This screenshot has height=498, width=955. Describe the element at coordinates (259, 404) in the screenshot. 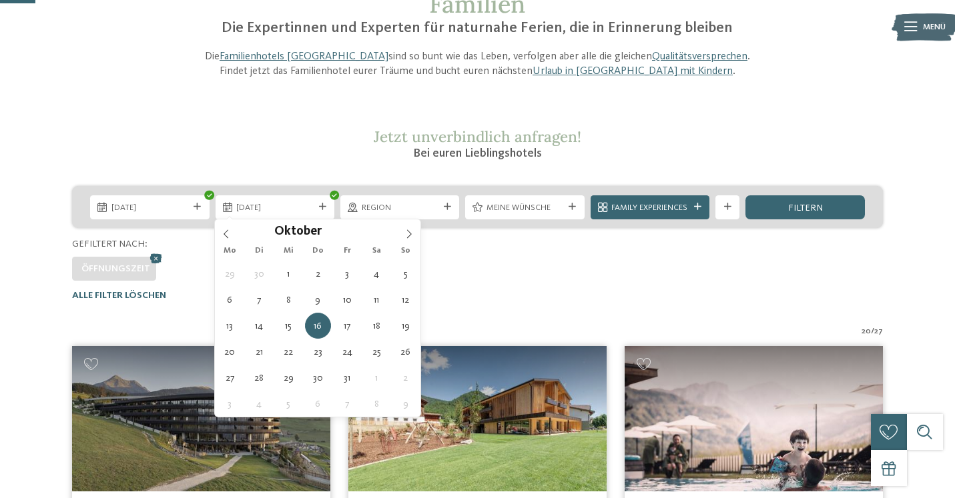

I see `span: November 4, 2025` at that location.